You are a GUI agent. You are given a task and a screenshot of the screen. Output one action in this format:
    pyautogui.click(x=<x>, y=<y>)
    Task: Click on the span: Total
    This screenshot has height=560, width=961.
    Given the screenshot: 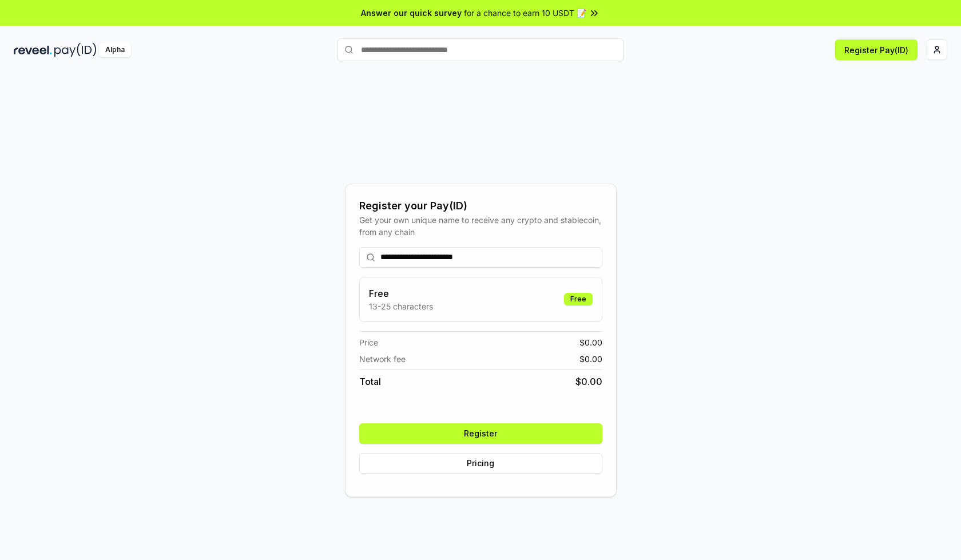 What is the action you would take?
    pyautogui.click(x=370, y=382)
    